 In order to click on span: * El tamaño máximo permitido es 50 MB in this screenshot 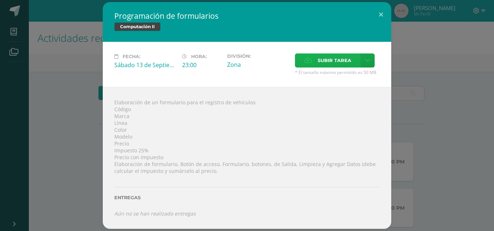, I will do `click(337, 72)`.